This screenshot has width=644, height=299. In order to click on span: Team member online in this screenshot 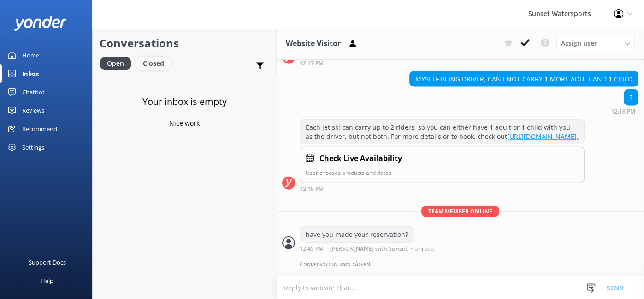, I will do `click(460, 212)`.